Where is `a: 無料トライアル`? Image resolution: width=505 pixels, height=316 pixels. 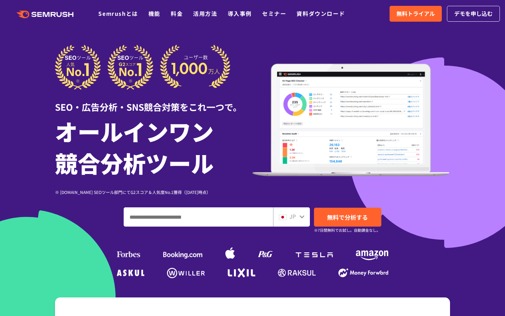 a: 無料トライアル is located at coordinates (416, 14).